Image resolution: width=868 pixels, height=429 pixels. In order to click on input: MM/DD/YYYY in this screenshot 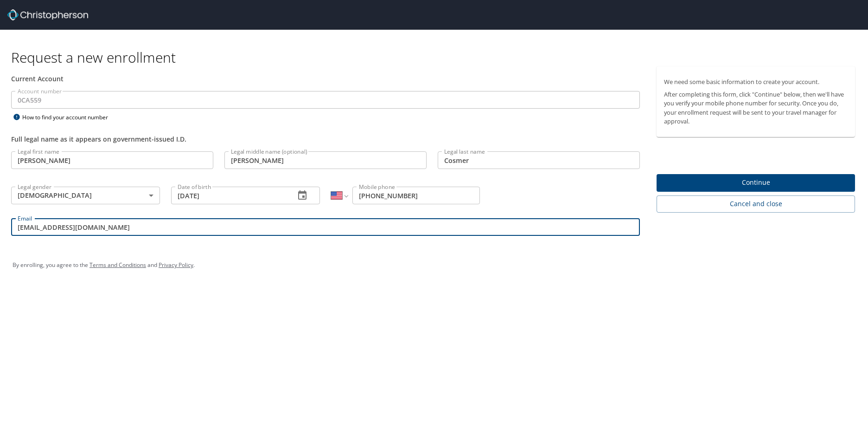, I will do `click(229, 196)`.